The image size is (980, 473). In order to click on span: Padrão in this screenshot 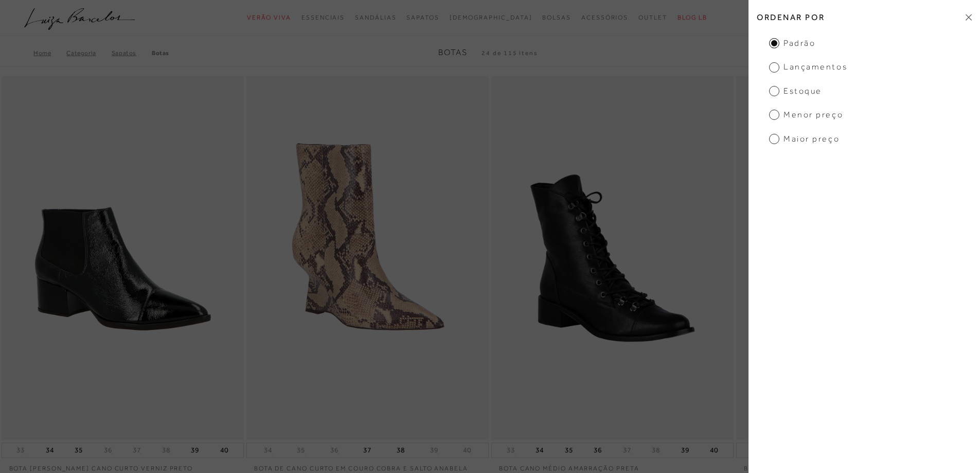, I will do `click(792, 43)`.